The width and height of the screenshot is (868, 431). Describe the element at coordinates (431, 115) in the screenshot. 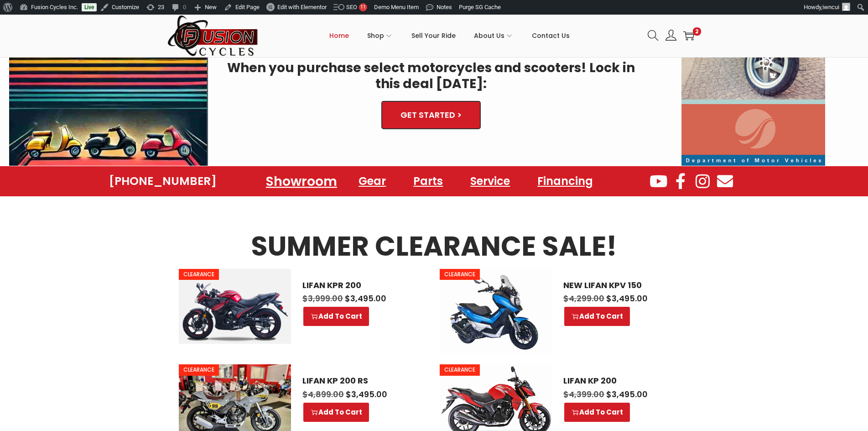

I see `a: GET STARTED >` at that location.